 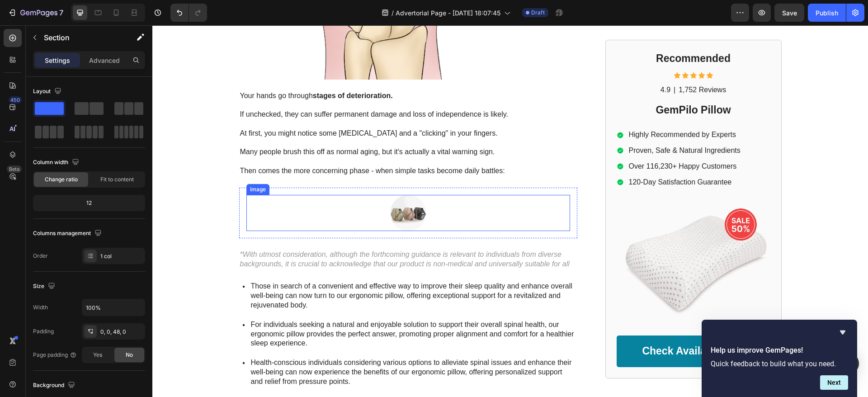 I want to click on button: Publish, so click(x=827, y=12).